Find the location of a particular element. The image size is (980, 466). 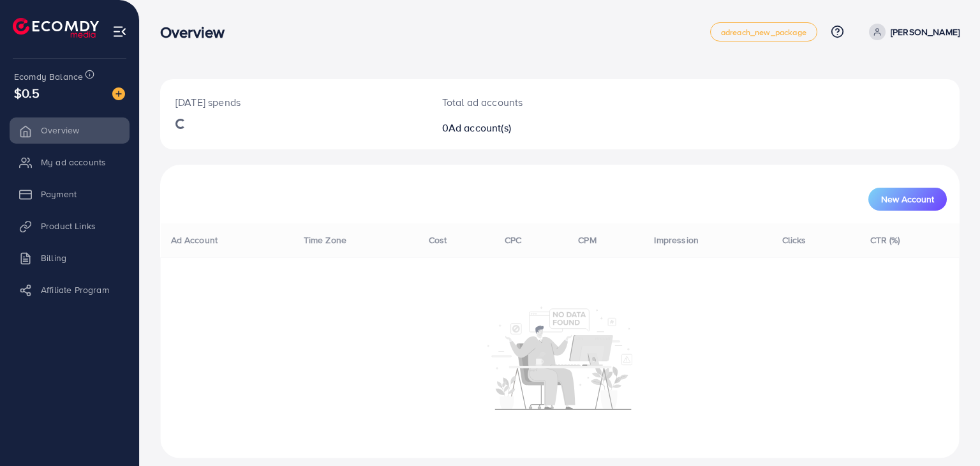

button: New Account is located at coordinates (908, 199).